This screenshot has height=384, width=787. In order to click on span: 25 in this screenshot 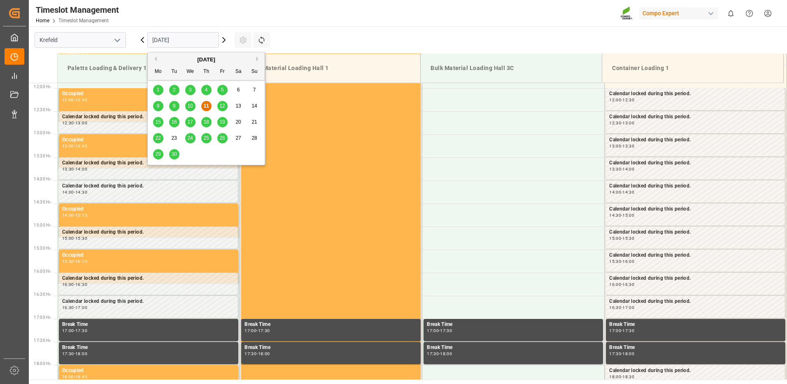, I will do `click(206, 138)`.